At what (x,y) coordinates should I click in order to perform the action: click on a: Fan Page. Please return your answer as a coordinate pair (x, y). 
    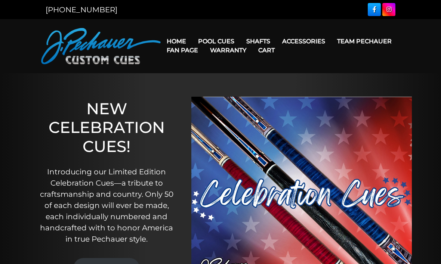
    Looking at the image, I should click on (182, 50).